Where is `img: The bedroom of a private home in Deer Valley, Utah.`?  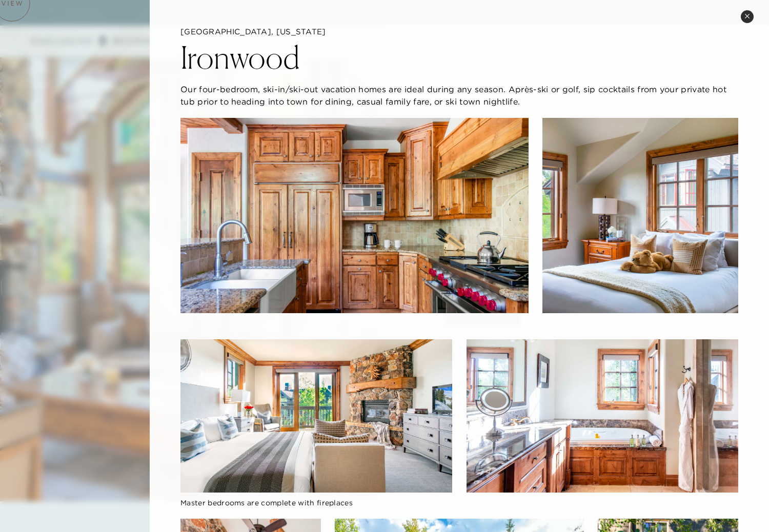
img: The bedroom of a private home in Deer Valley, Utah. is located at coordinates (316, 416).